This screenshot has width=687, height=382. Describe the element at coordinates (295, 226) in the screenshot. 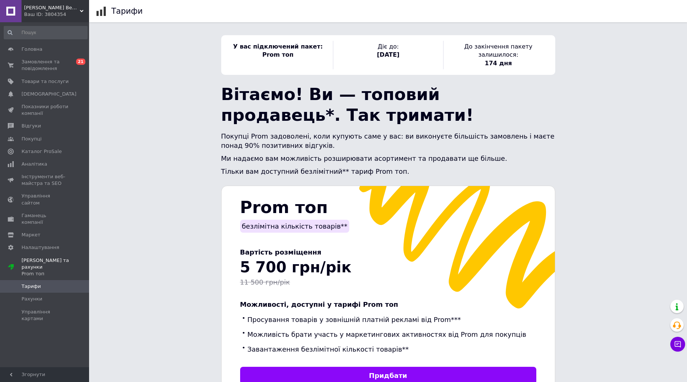

I see `span: безлімітна кількість товарів**` at that location.